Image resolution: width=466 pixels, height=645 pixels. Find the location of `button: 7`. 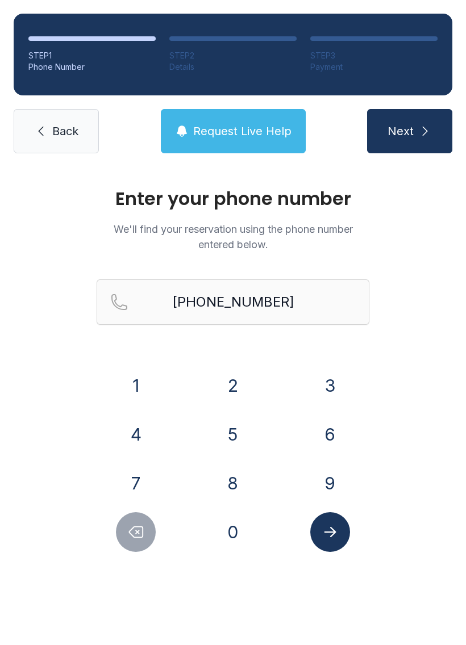

button: 7 is located at coordinates (136, 483).